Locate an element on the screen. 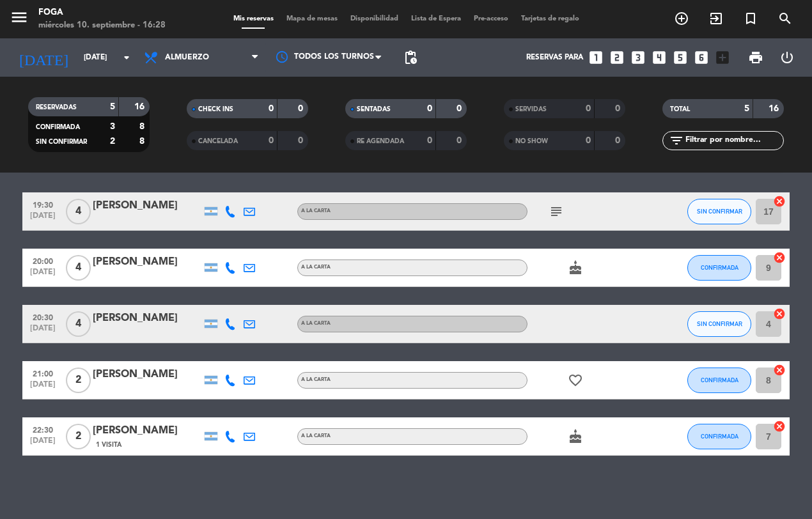 Image resolution: width=812 pixels, height=519 pixels. i: looks_3 is located at coordinates (638, 58).